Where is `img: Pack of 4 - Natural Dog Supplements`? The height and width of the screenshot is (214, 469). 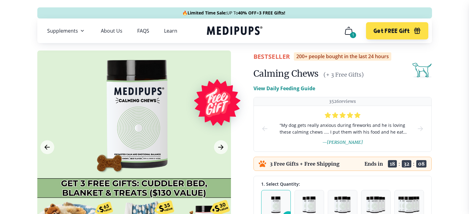
img: Pack of 4 - Natural Dog Supplements is located at coordinates (376, 205).